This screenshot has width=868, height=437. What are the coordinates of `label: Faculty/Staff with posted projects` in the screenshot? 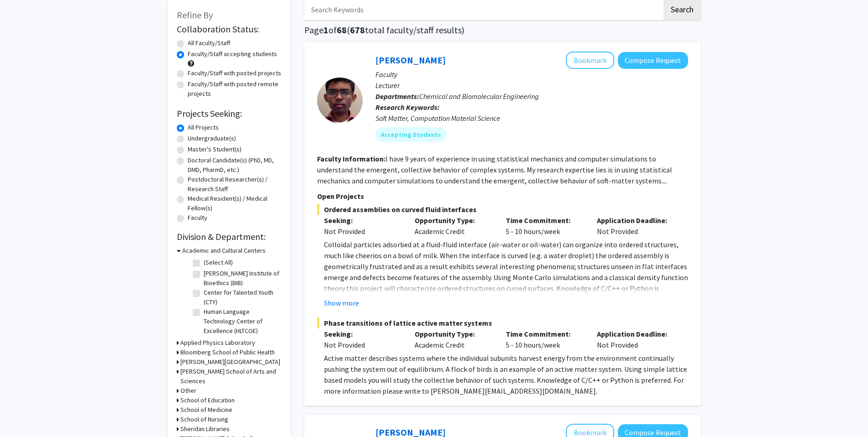 It's located at (234, 73).